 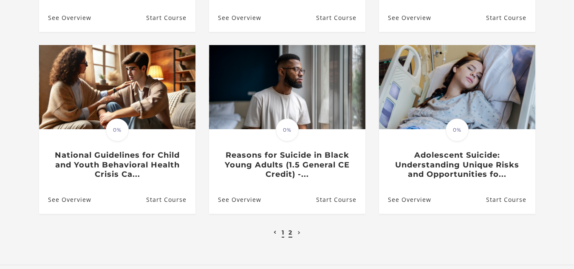 I want to click on a: Firearms and Mental Health (1 General CE Credit): See Overview, so click(x=65, y=17).